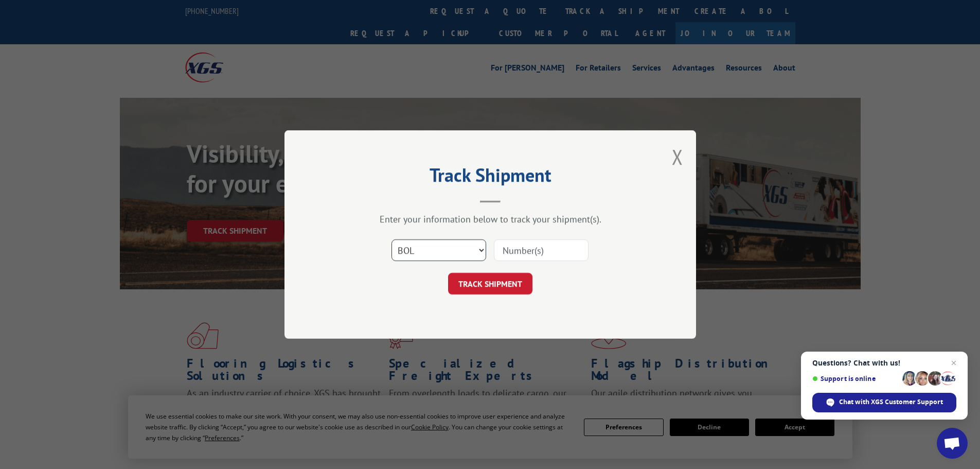 The image size is (980, 469). What do you see at coordinates (541, 250) in the screenshot?
I see `input: Number(s)` at bounding box center [541, 250].